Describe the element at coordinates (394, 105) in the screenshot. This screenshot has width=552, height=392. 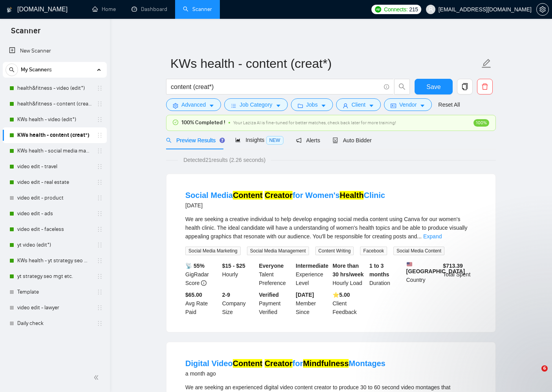
I see `span: idcard` at that location.